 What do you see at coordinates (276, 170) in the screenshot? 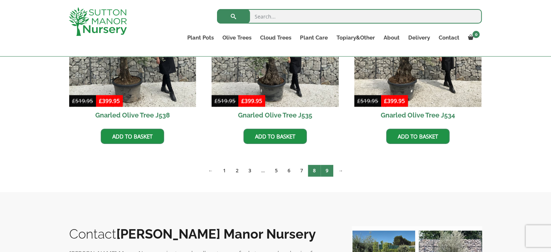
I see `a: Page 5` at bounding box center [276, 170].